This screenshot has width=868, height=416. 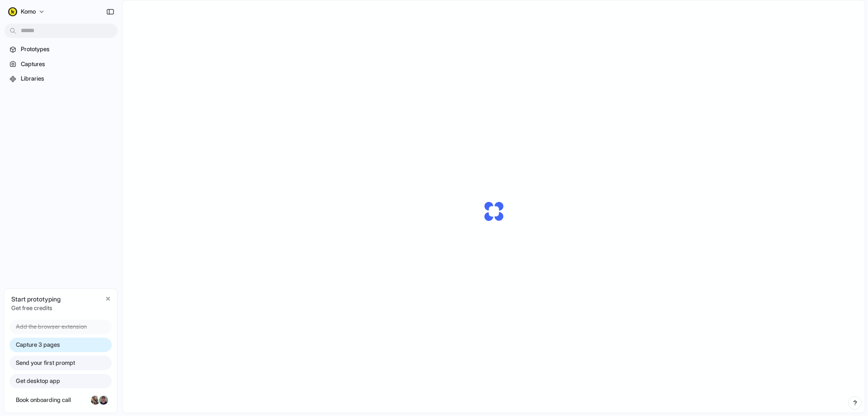 What do you see at coordinates (61, 49) in the screenshot?
I see `a: Prototypes` at bounding box center [61, 49].